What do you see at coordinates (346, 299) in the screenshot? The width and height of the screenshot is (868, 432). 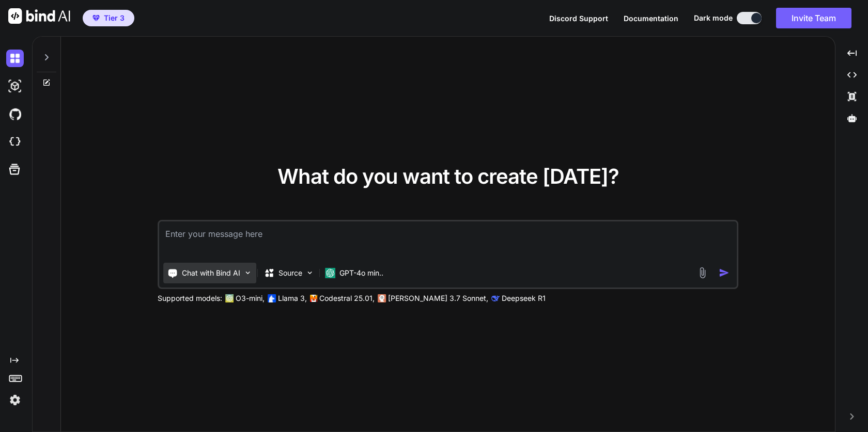 I see `p: Codestral 25.01,` at bounding box center [346, 299].